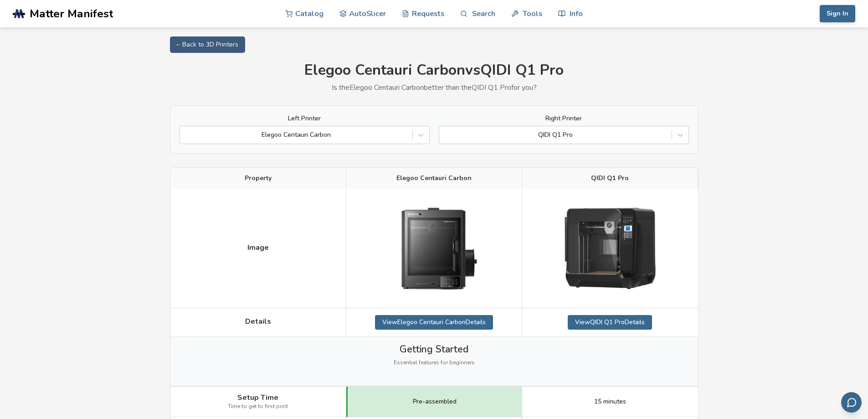 This screenshot has width=868, height=419. What do you see at coordinates (186, 135) in the screenshot?
I see `input: Elegoo Centauri Carbon` at bounding box center [186, 135].